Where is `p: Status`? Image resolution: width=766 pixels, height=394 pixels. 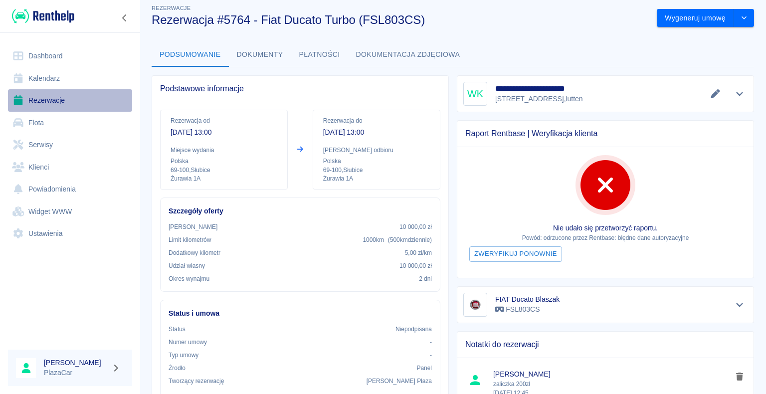 p: Status is located at coordinates (177, 329).